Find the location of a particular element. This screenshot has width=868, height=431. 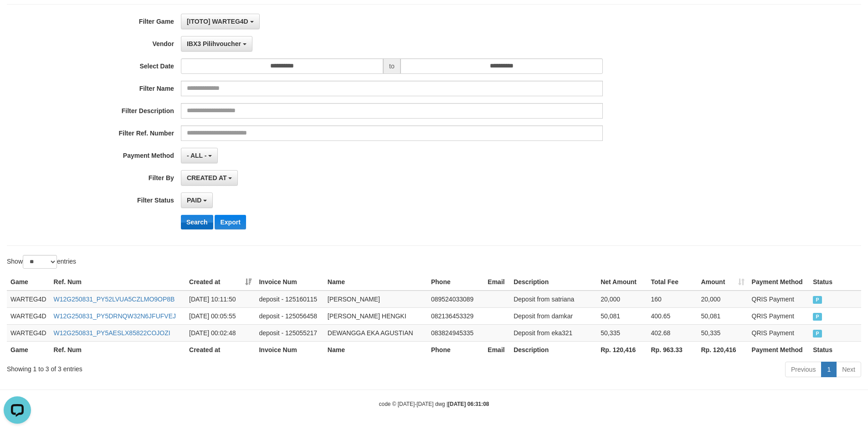

td: DEWANGGA EKA AGUSTIAN is located at coordinates (375, 333).